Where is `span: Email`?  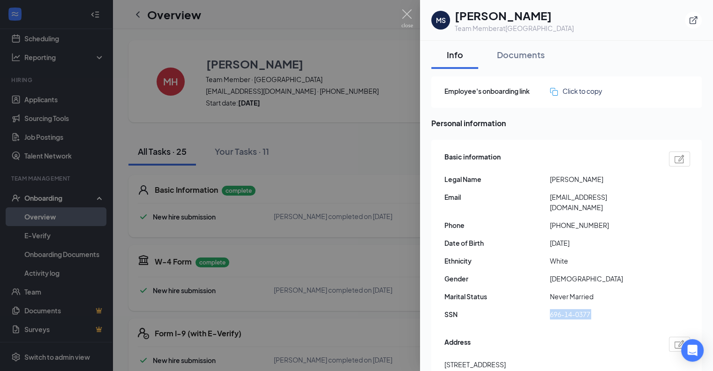 span: Email is located at coordinates (497, 197).